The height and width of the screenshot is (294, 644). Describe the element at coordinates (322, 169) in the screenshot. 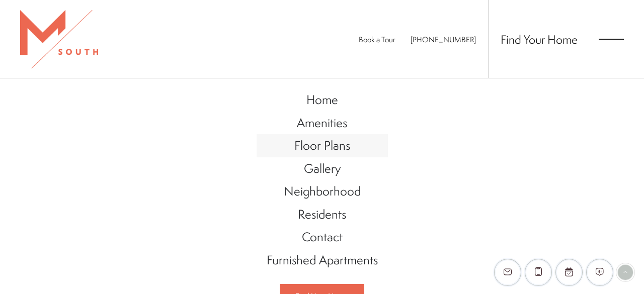

I see `a: Go to Gallery` at that location.